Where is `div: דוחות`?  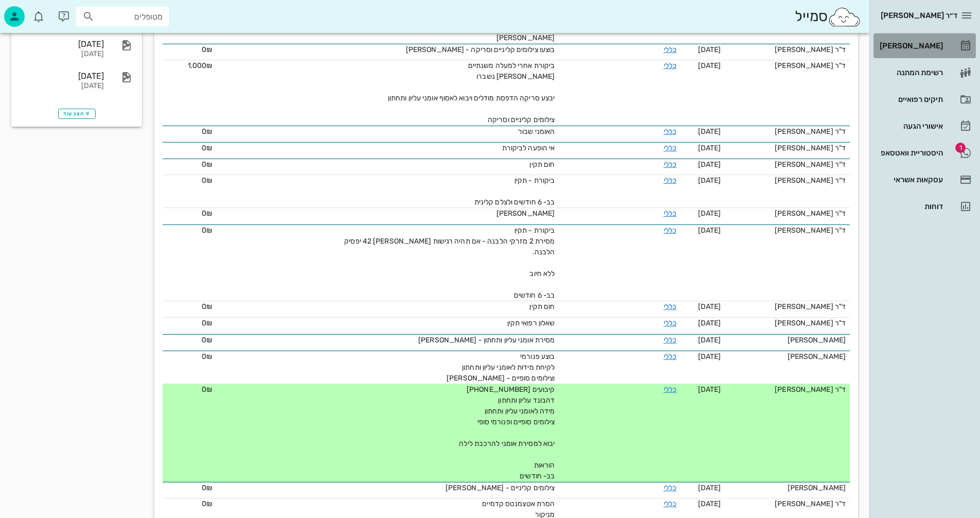
div: דוחות is located at coordinates (910, 206).